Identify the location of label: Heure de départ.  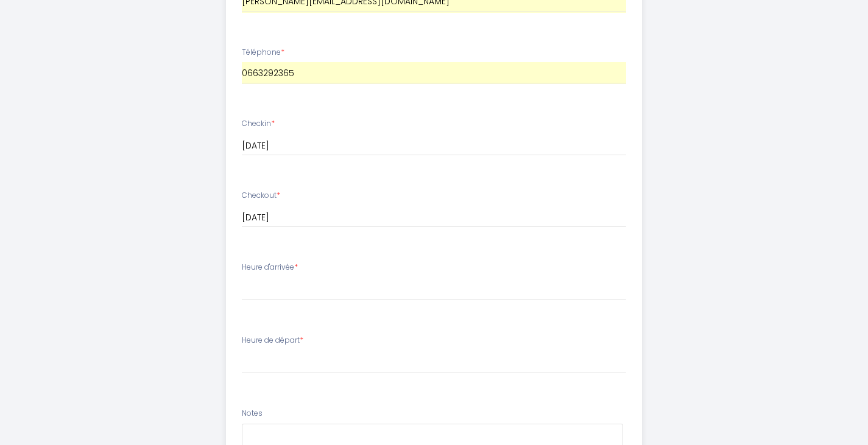
(272, 341).